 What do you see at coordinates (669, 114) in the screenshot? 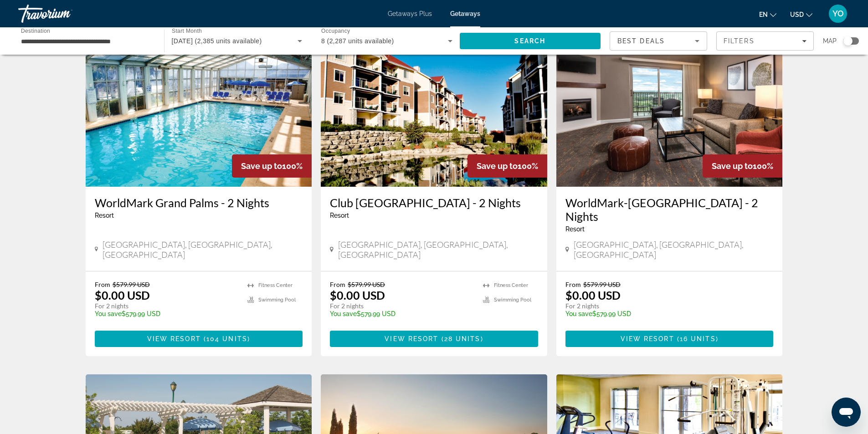
I see `a: WorldMark-Marble Falls - 2 Nights` at bounding box center [669, 114].